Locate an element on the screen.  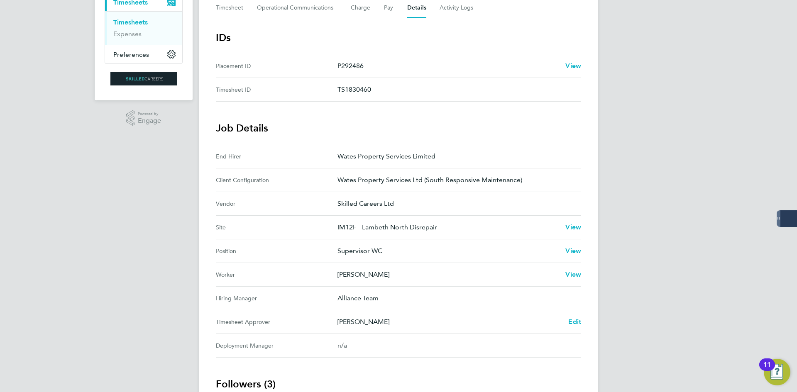
div: End Hirer is located at coordinates (276, 156).